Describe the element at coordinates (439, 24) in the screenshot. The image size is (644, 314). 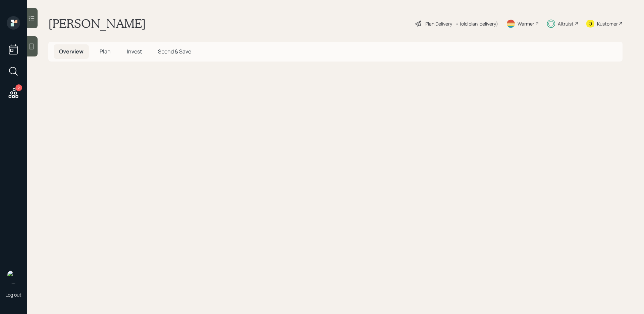
I see `div: Plan Delivery` at that location.